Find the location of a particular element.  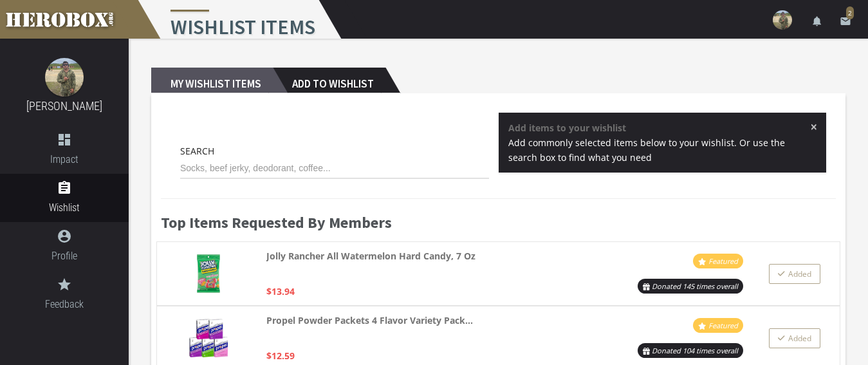

div: Add items to your wishlist is located at coordinates (663, 149).